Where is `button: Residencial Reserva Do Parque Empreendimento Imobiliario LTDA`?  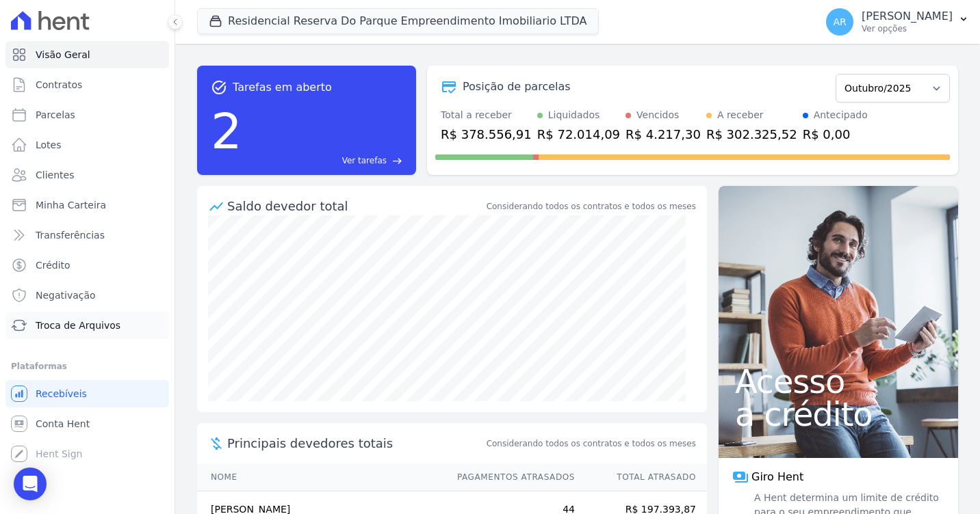
button: Residencial Reserva Do Parque Empreendimento Imobiliario LTDA is located at coordinates (398, 21).